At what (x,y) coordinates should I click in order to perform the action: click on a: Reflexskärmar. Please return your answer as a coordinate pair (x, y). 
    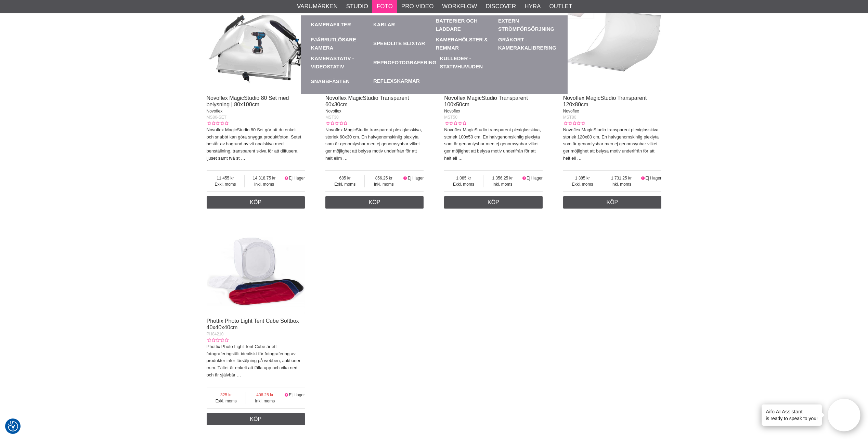
    Looking at the image, I should click on (397, 81).